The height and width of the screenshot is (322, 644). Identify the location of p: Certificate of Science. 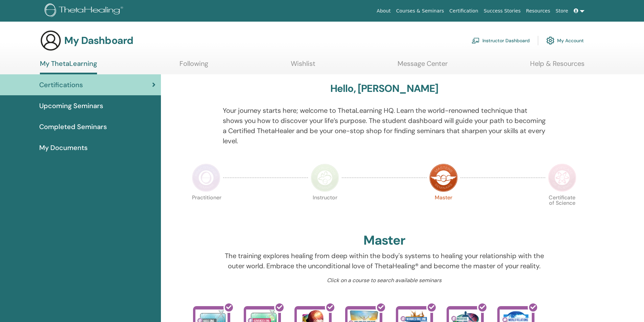
(562, 209).